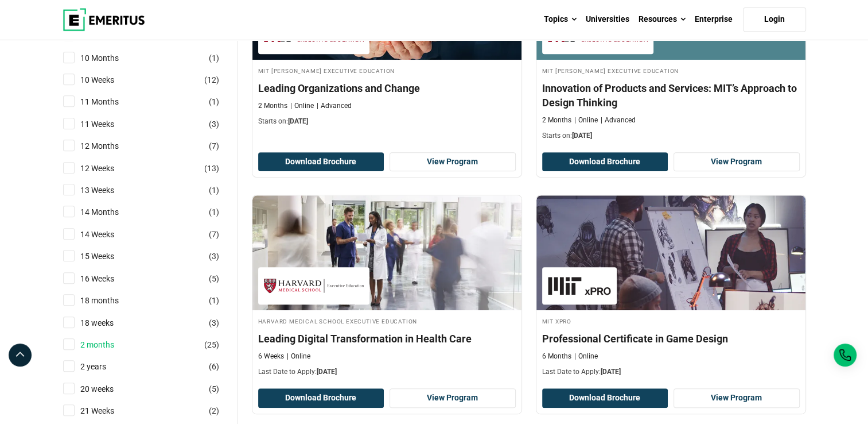  What do you see at coordinates (109, 256) in the screenshot?
I see `a: 15 Weeks` at bounding box center [109, 256].